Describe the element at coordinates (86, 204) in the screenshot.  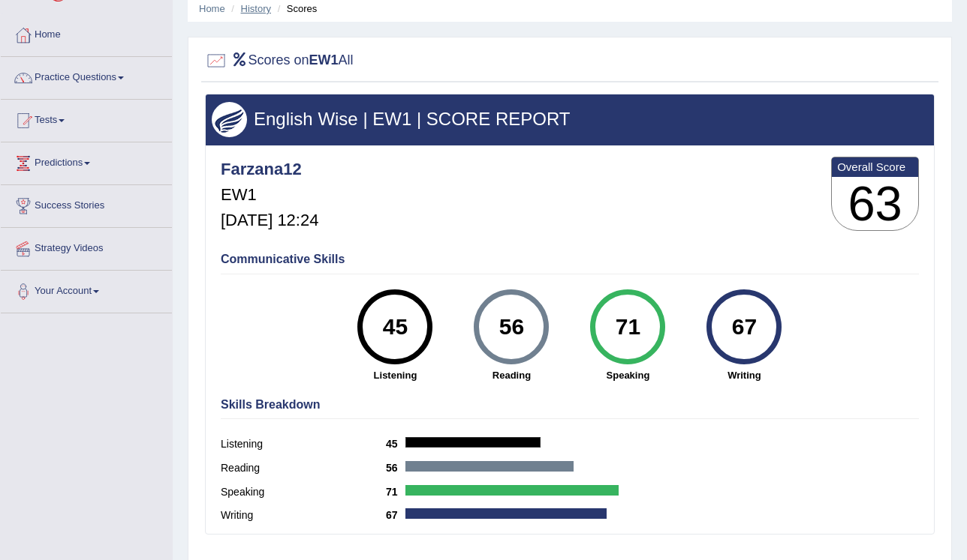
I see `a: Success Stories` at that location.